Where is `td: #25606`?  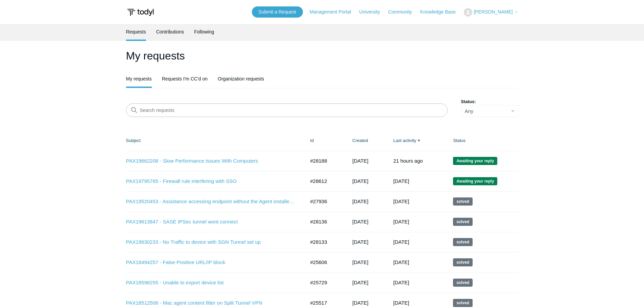
td: #25606 is located at coordinates (324, 263).